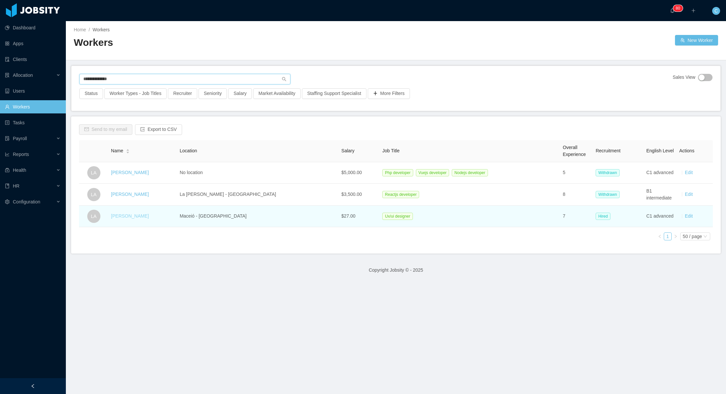 This screenshot has width=726, height=394. I want to click on span: Nodejs developer, so click(470, 173).